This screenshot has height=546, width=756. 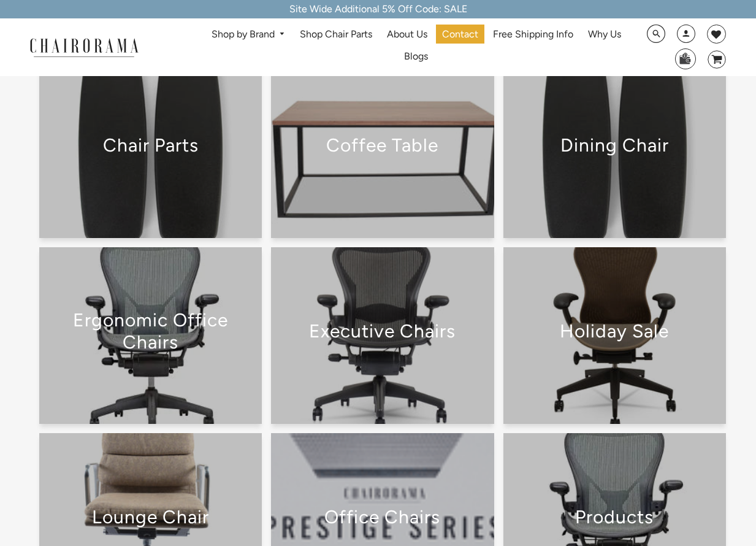 What do you see at coordinates (615, 146) in the screenshot?
I see `h2: Dining Chair` at bounding box center [615, 146].